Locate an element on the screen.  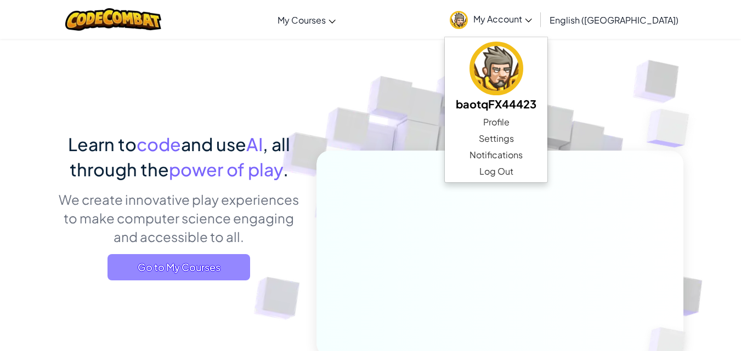
img: Overlap cubes is located at coordinates (672, 128).